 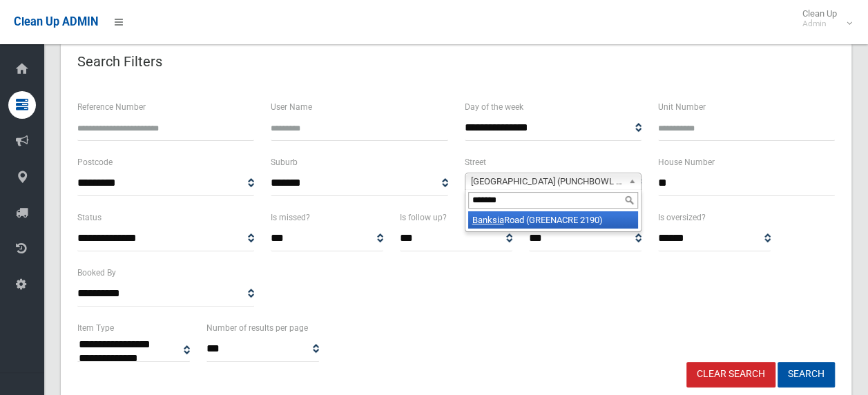 What do you see at coordinates (806, 374) in the screenshot?
I see `button: Search` at bounding box center [806, 374].